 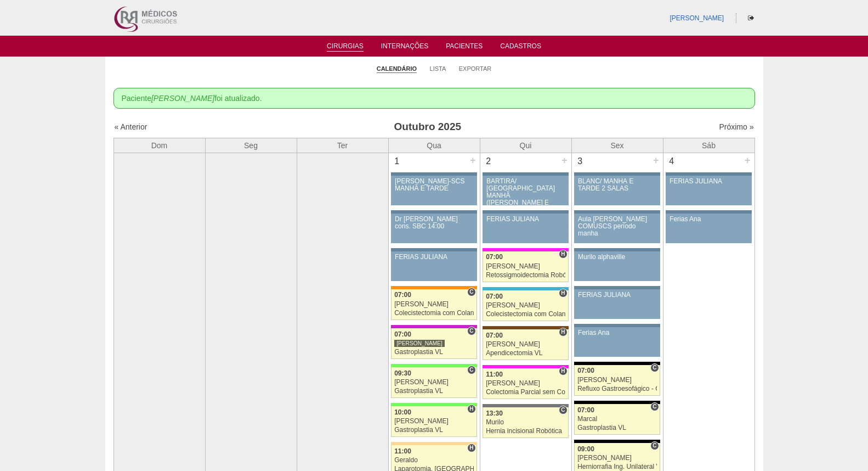 What do you see at coordinates (434, 327) in the screenshot?
I see `div: Key: Maria Braido` at bounding box center [434, 327].